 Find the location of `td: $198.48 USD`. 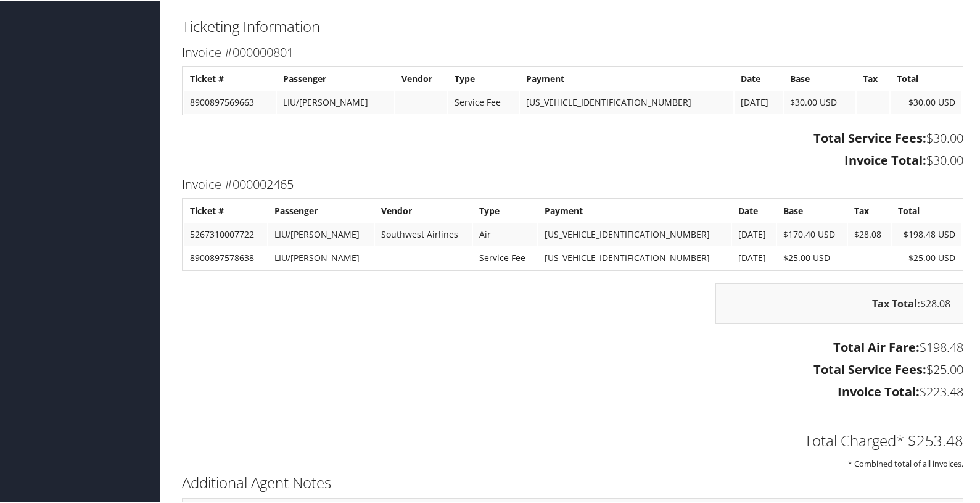

td: $198.48 USD is located at coordinates (926, 234).